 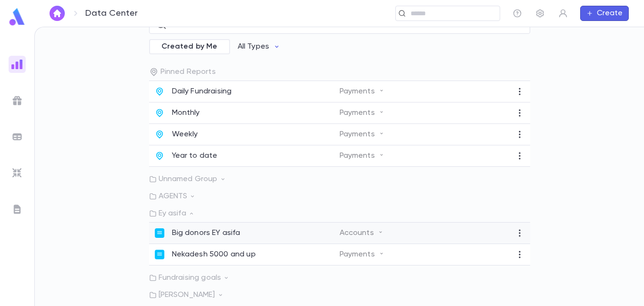 I want to click on p: Monthly, so click(x=186, y=113).